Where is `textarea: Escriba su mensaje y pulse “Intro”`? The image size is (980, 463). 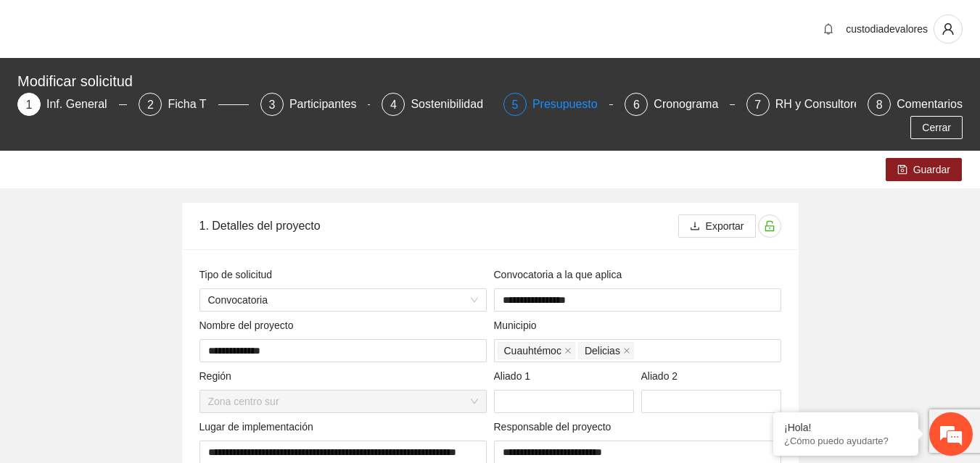
textarea: Escriba su mensaje y pulse “Intro” is located at coordinates (141, 334).